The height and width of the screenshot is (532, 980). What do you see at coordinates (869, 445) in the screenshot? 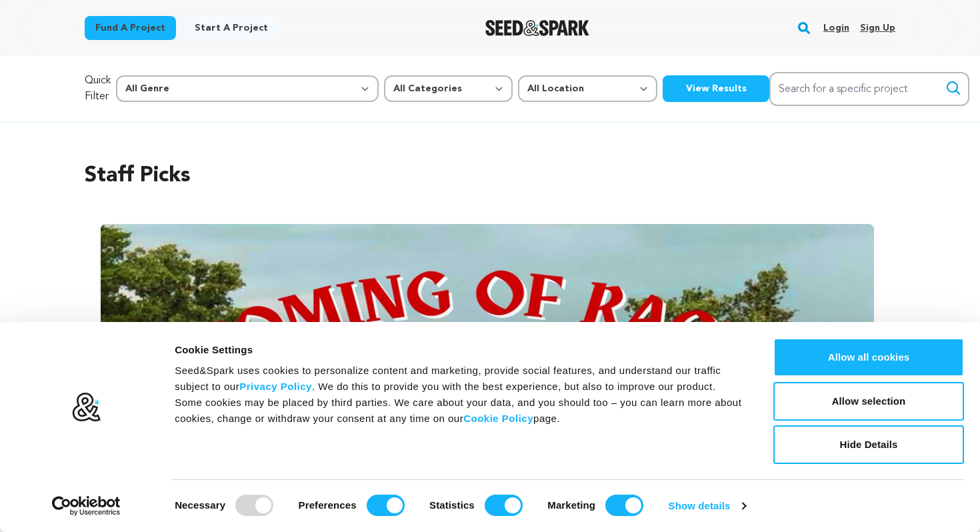
I see `button: Hide Details` at bounding box center [869, 445].